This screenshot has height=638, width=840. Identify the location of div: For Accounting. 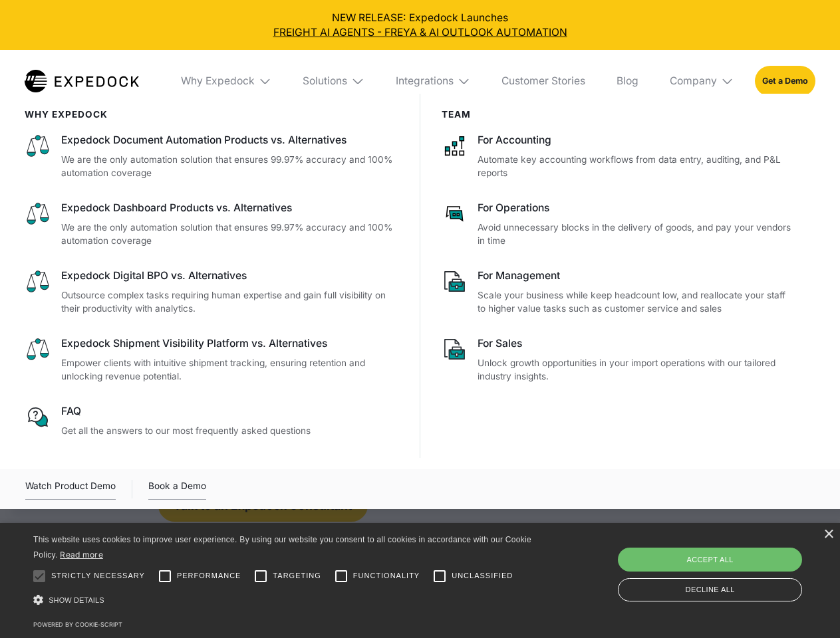
(636, 140).